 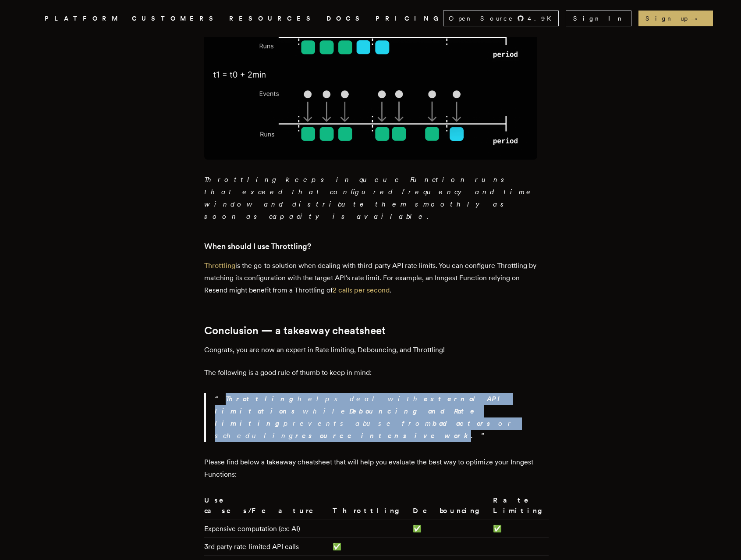 What do you see at coordinates (370, 278) in the screenshot?
I see `p: is the go-to solution when dealing with third-party API rate limits. You can configure Throttling...` at bounding box center [370, 278].